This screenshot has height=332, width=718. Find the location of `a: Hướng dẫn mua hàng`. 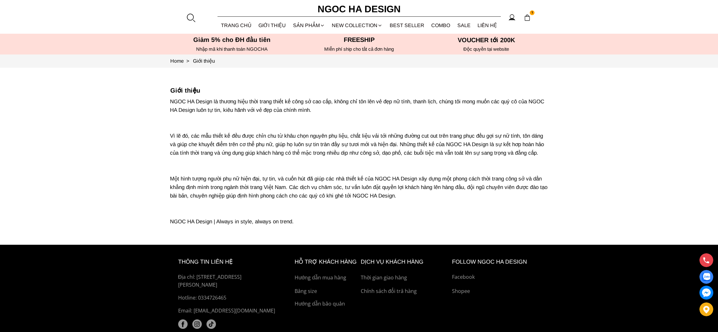

a: Hướng dẫn mua hàng is located at coordinates (326, 278).